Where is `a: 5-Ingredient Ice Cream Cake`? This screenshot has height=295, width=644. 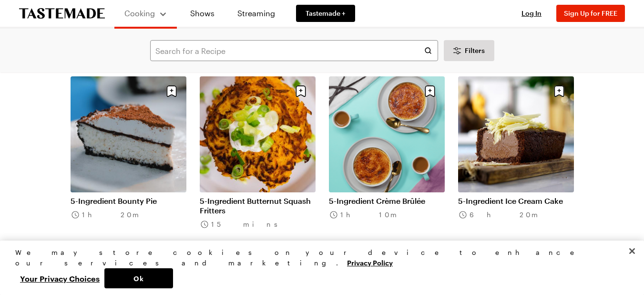
a: 5-Ingredient Ice Cream Cake is located at coordinates (516, 201).